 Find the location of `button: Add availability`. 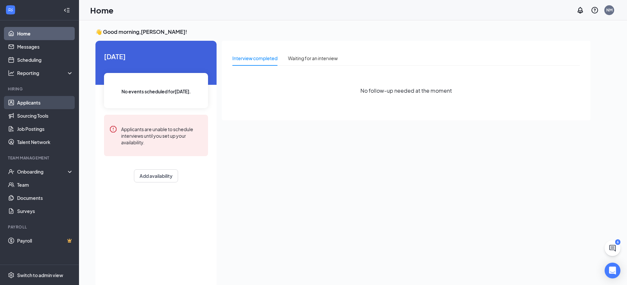

button: Add availability is located at coordinates (156, 176).